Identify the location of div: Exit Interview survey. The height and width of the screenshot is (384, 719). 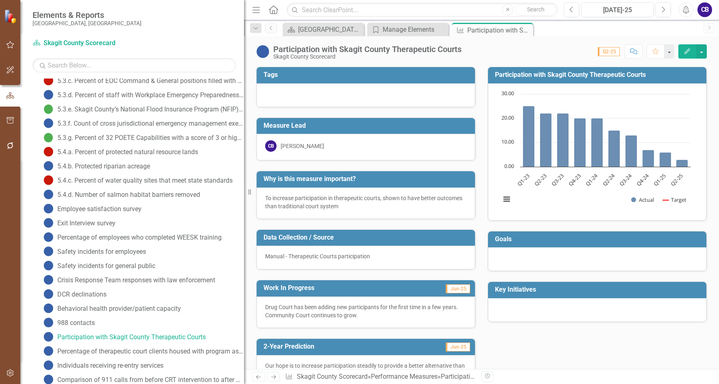
(86, 223).